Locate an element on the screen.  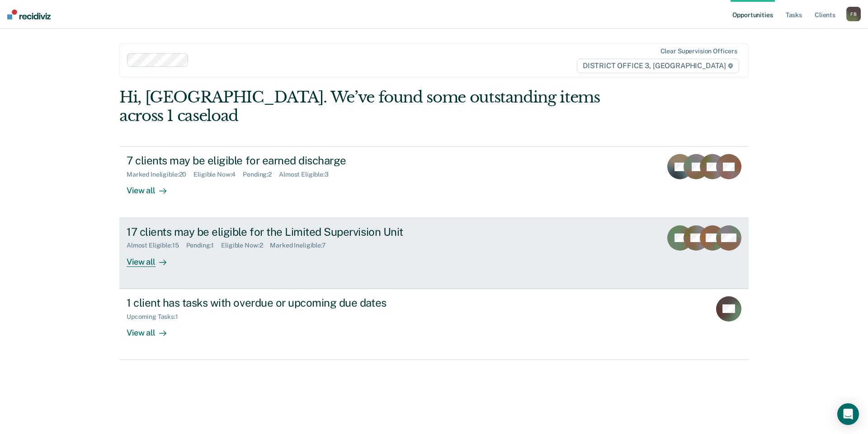
div: Almost Eligible : 15 is located at coordinates (156, 245).